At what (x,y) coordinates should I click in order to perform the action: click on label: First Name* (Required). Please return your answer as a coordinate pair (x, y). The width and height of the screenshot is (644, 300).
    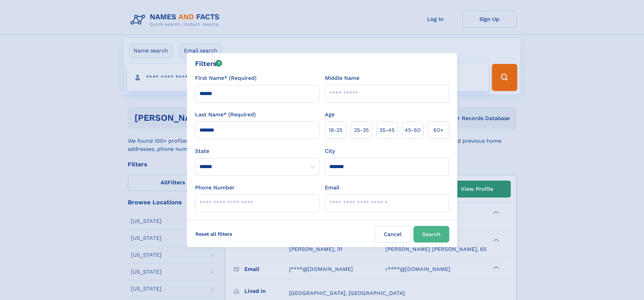
    Looking at the image, I should click on (226, 78).